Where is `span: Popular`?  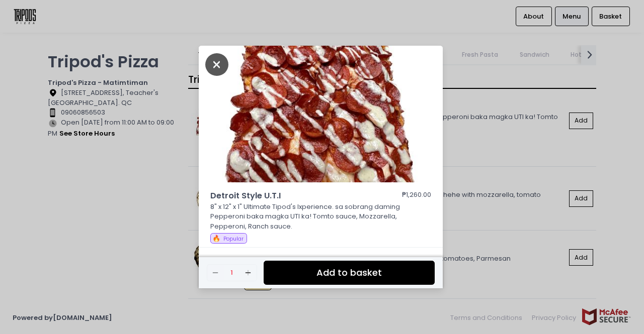
span: Popular is located at coordinates (233, 239).